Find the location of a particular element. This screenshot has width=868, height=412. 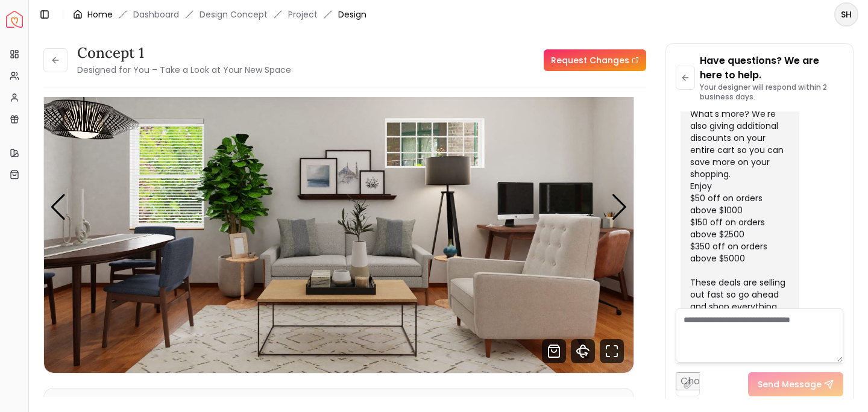

div: 1 / 5 is located at coordinates (339, 208).